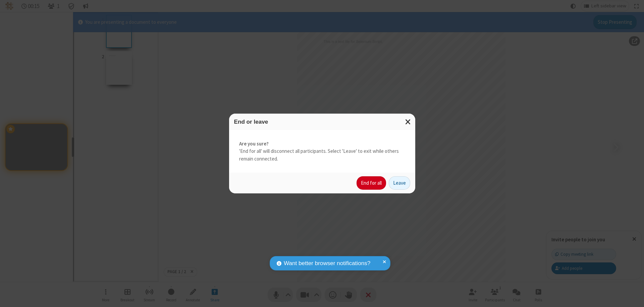 Image resolution: width=644 pixels, height=307 pixels. Describe the element at coordinates (322, 151) in the screenshot. I see `div: 'End for all' will disconnect all participants. Select 'Leave' to exit while others remain connec...` at that location.